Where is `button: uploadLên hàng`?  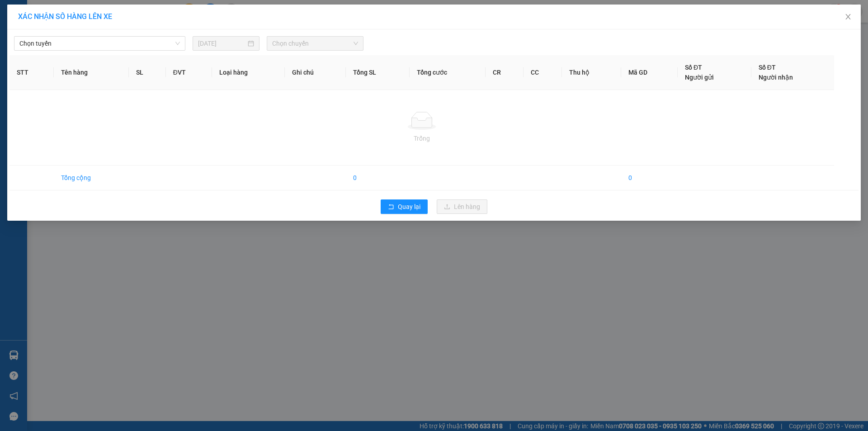
button: uploadLên hàng is located at coordinates (462, 207).